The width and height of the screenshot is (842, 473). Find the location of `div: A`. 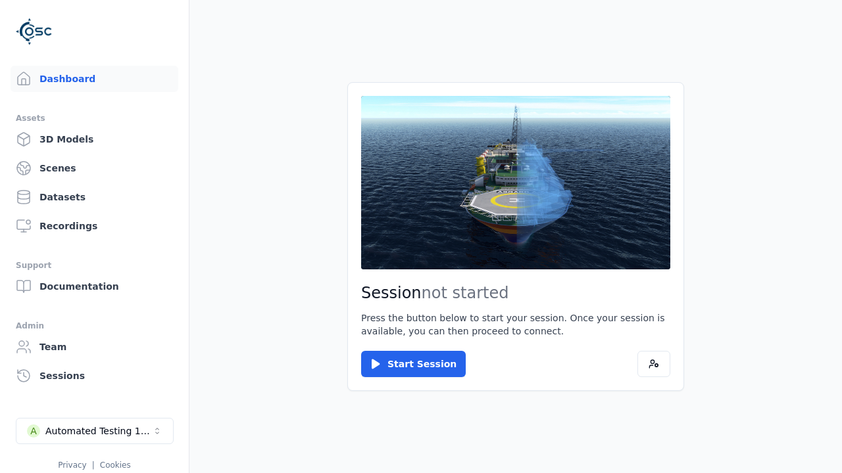

div: A is located at coordinates (34, 431).